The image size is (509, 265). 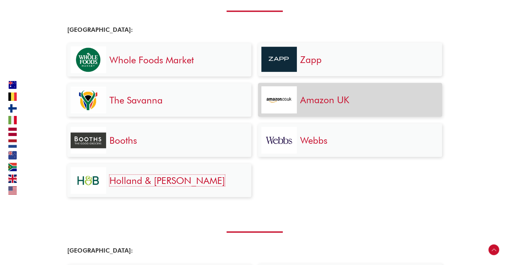 I want to click on a: Booths, so click(x=123, y=140).